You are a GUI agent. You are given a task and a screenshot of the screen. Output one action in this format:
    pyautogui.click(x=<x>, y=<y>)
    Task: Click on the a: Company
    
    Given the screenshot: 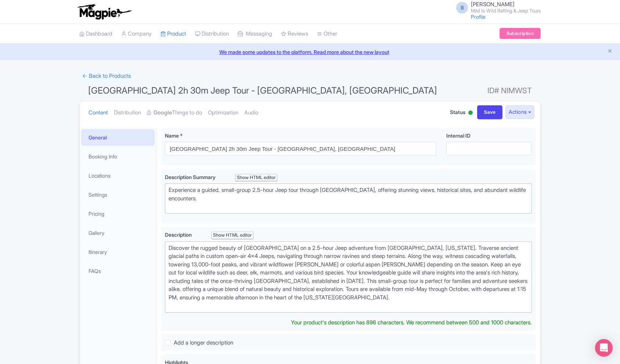 What is the action you would take?
    pyautogui.click(x=136, y=34)
    